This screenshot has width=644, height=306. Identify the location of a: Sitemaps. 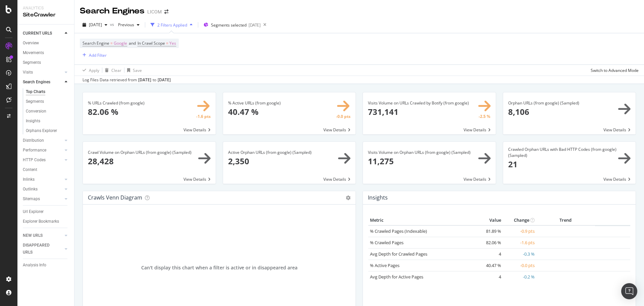
(43, 199).